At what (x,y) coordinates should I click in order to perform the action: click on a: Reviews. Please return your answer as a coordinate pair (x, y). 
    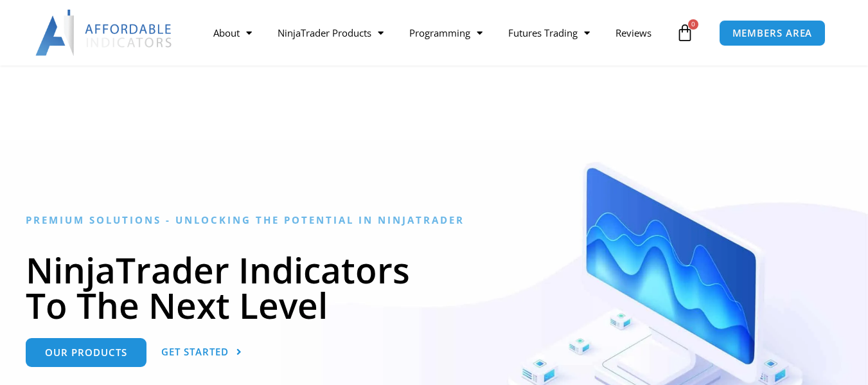
    Looking at the image, I should click on (633, 33).